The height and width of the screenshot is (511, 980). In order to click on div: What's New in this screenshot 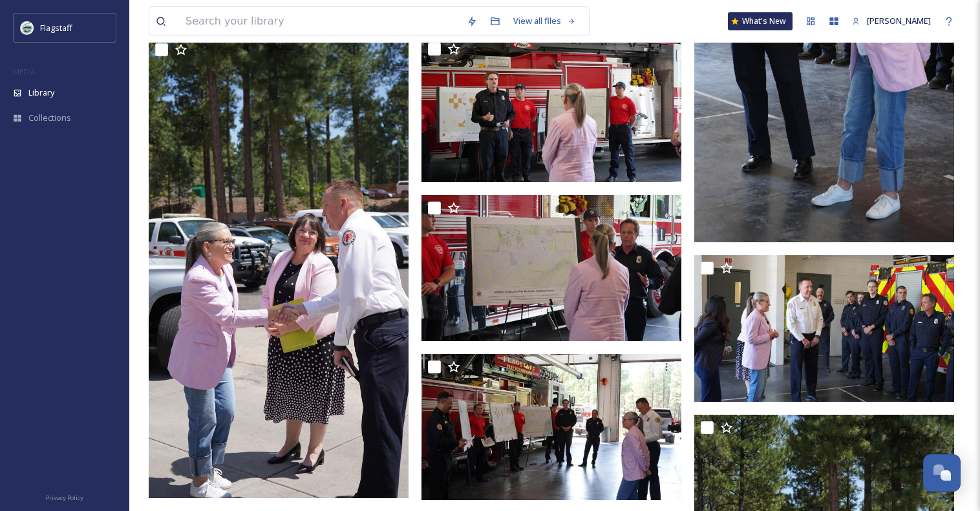, I will do `click(760, 21)`.